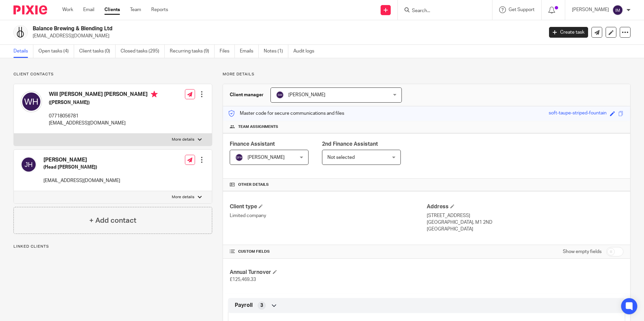 The height and width of the screenshot is (321, 644). I want to click on input: Search, so click(442, 11).